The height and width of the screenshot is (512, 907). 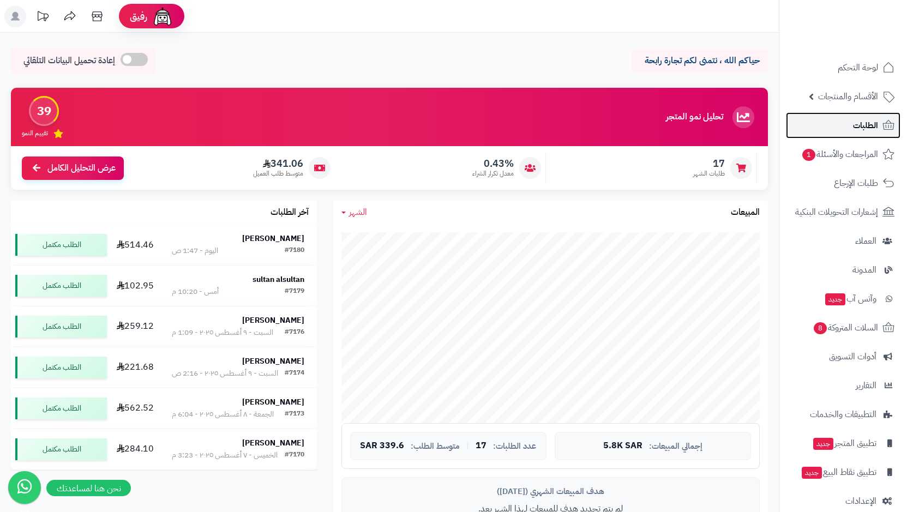 What do you see at coordinates (809, 155) in the screenshot?
I see `span: 1` at bounding box center [809, 155].